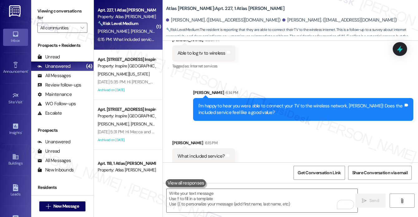  Describe the element at coordinates (374, 200) in the screenshot. I see `span: Send` at that location.